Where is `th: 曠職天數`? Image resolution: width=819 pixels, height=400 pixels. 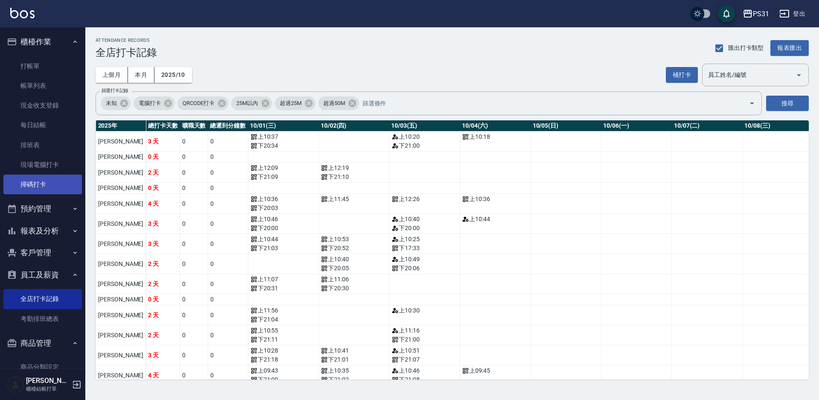
th: 曠職天數 is located at coordinates (194, 126).